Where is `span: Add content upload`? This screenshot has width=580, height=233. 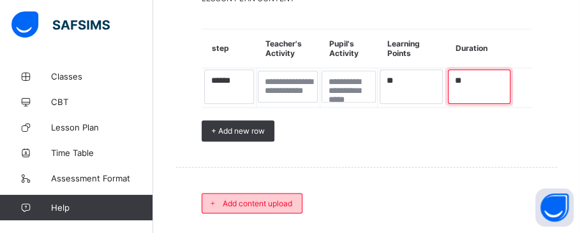 span: Add content upload is located at coordinates (257, 203).